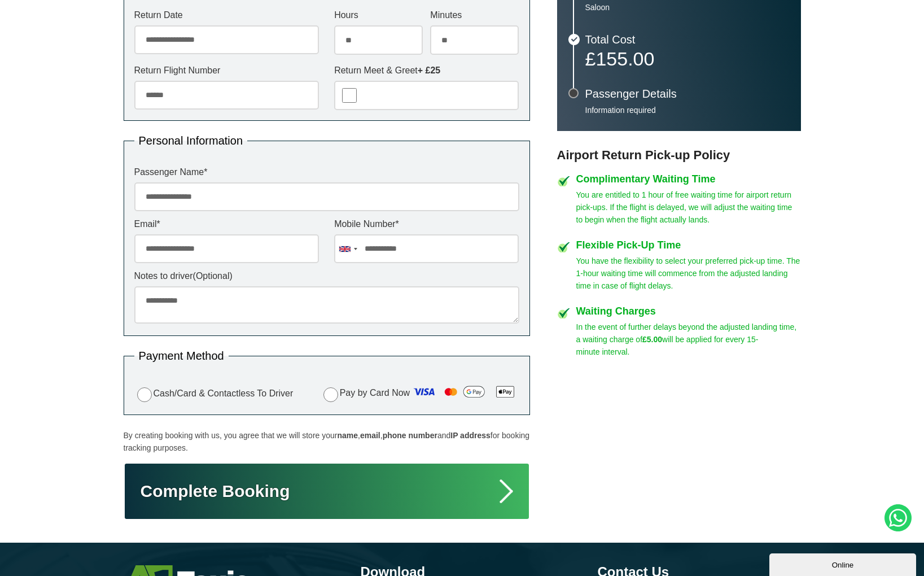 This screenshot has width=924, height=576. I want to click on p: Saloon, so click(687, 7).